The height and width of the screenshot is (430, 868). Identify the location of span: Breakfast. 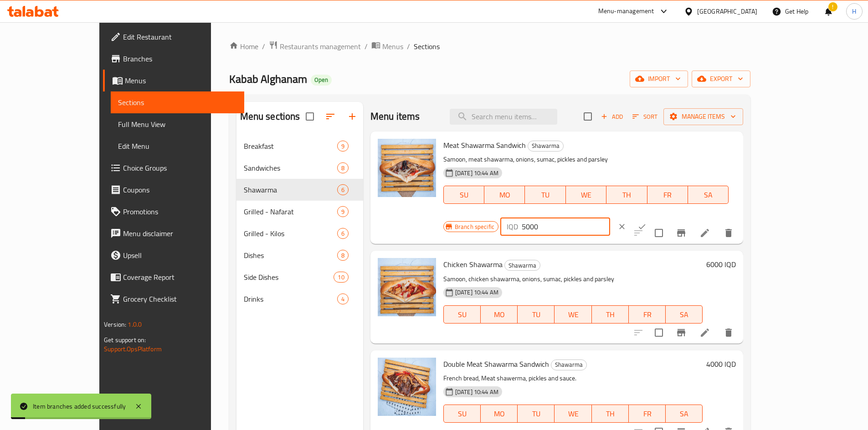
(291, 146).